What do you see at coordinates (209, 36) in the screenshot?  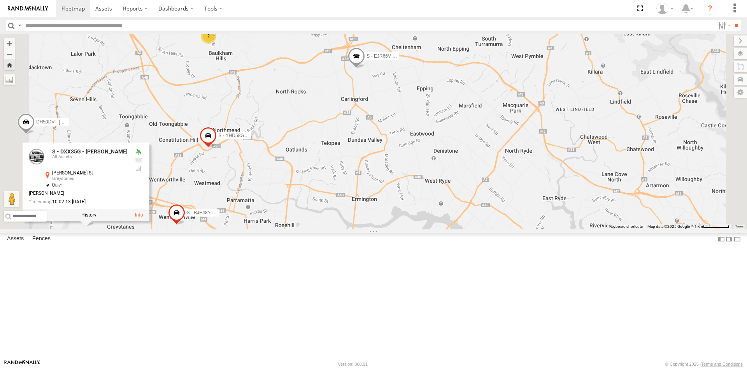 I see `div: 2` at bounding box center [209, 36].